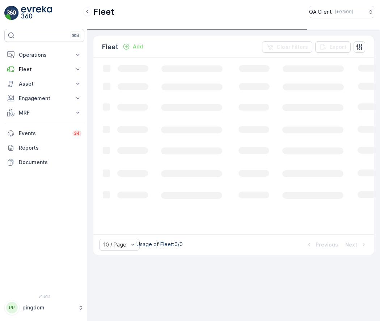 The image size is (380, 321). Describe the element at coordinates (287, 47) in the screenshot. I see `button: Clear Filters` at that location.